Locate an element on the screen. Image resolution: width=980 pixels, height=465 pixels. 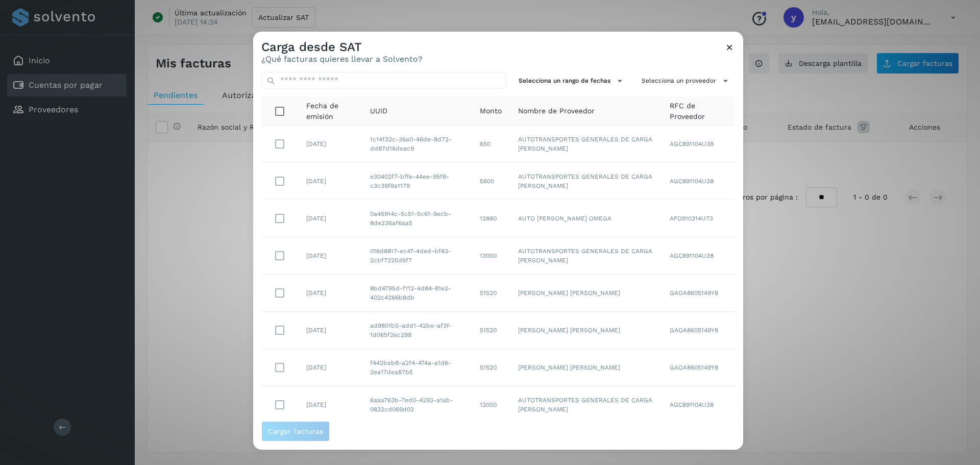
span: Fecha de emisión is located at coordinates (329, 111).